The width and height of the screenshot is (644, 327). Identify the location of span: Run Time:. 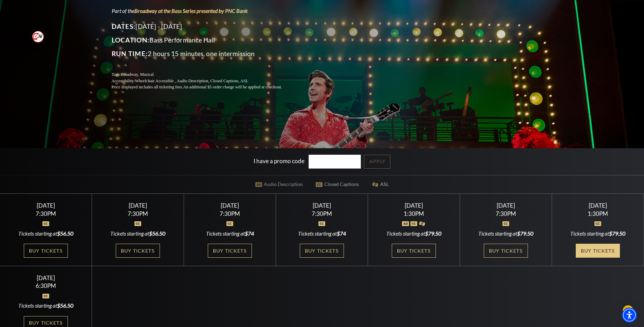
(129, 53).